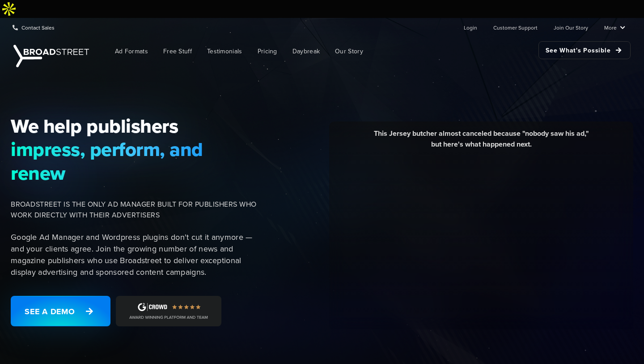  I want to click on a: Join Our Story, so click(571, 27).